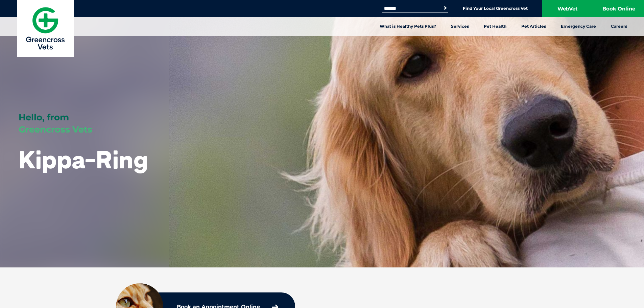 The width and height of the screenshot is (644, 308). I want to click on a: Pet Articles, so click(533, 27).